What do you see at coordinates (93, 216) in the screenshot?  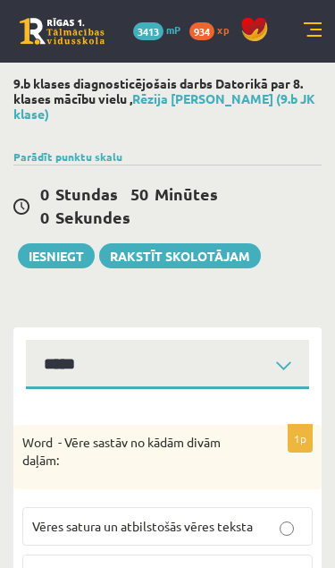 I see `span: Sekundes` at bounding box center [93, 216].